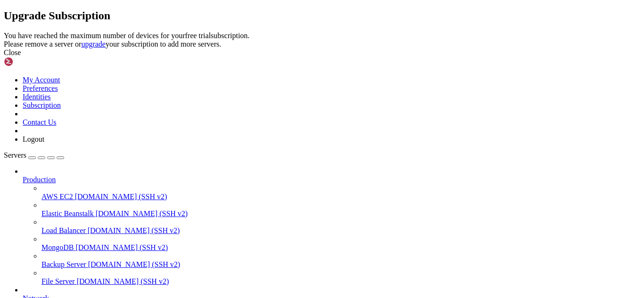  What do you see at coordinates (40, 122) in the screenshot?
I see `a: Contact Us` at bounding box center [40, 122].